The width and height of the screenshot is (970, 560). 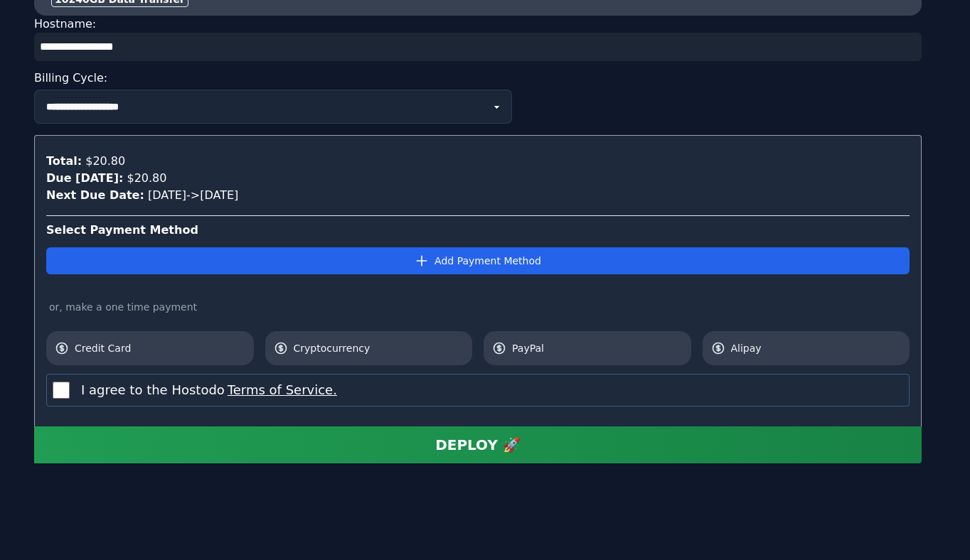 What do you see at coordinates (379, 348) in the screenshot?
I see `span: Cryptocurrency` at bounding box center [379, 348].